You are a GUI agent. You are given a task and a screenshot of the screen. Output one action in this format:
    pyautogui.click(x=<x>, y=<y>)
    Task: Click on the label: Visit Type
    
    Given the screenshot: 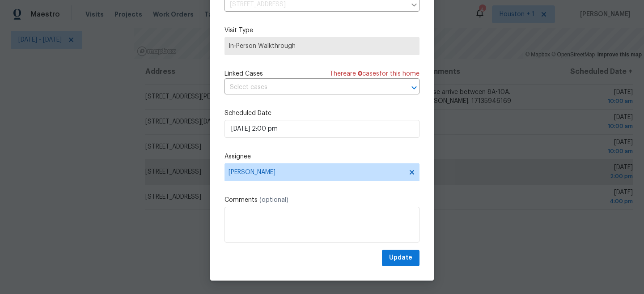 What is the action you would take?
    pyautogui.click(x=322, y=30)
    